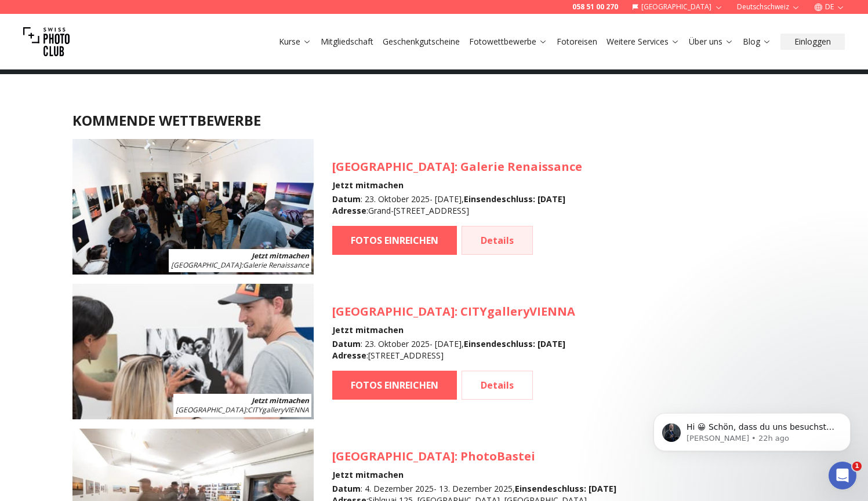 The width and height of the screenshot is (868, 501). Describe the element at coordinates (474, 457) in the screenshot. I see `h3: : PhotoBastei` at that location.